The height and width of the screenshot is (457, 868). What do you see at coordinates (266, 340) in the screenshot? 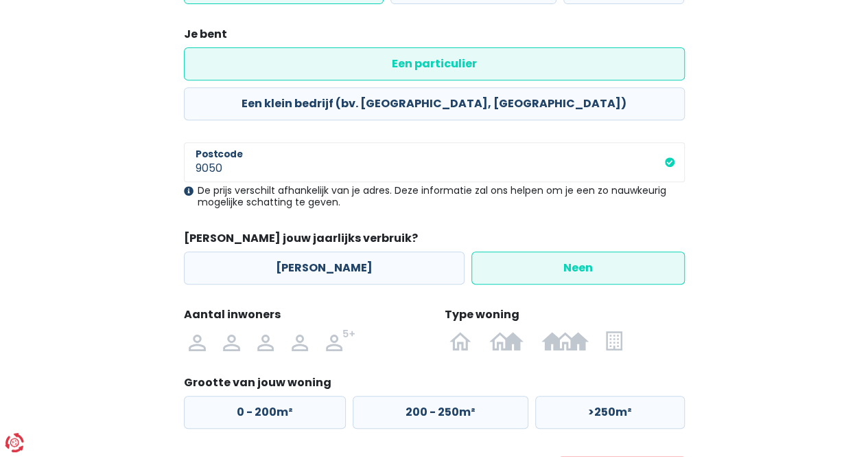
I see `img: 3 personen` at bounding box center [266, 340].